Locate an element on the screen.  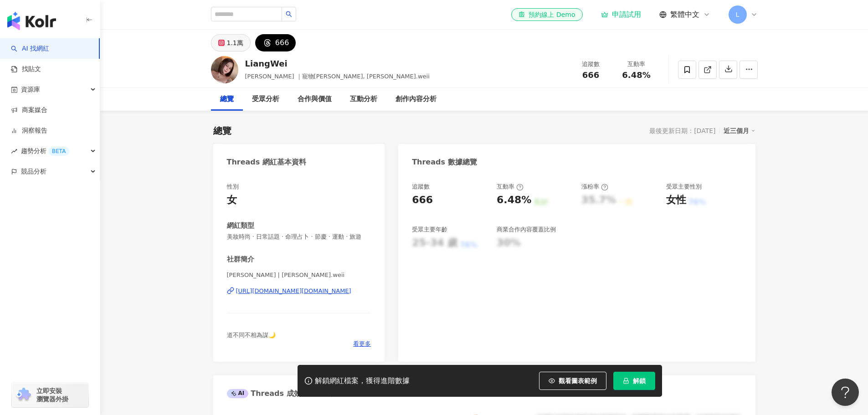
div: 女 is located at coordinates (232, 200).